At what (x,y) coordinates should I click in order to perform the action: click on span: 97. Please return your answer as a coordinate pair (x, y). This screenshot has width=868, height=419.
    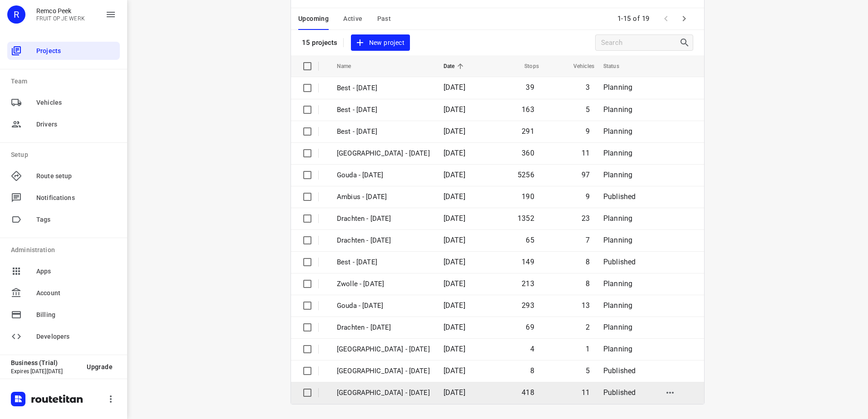
    Looking at the image, I should click on (585, 175).